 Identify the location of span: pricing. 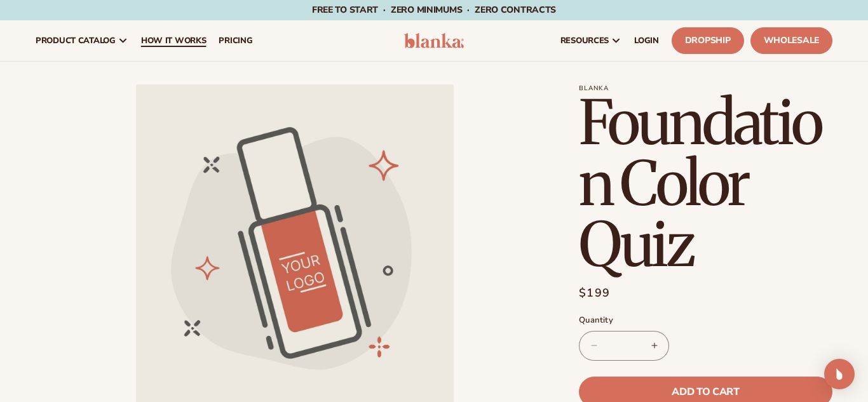
(235, 41).